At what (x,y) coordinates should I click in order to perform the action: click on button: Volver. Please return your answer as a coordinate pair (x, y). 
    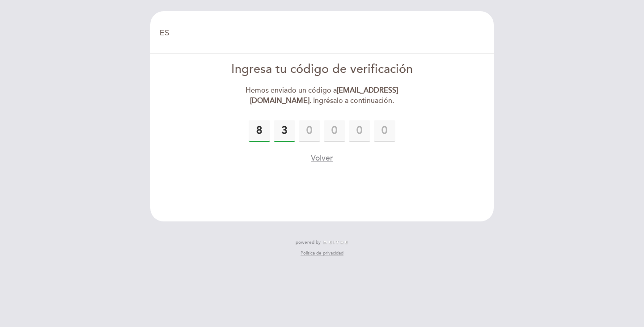
    Looking at the image, I should click on (322, 158).